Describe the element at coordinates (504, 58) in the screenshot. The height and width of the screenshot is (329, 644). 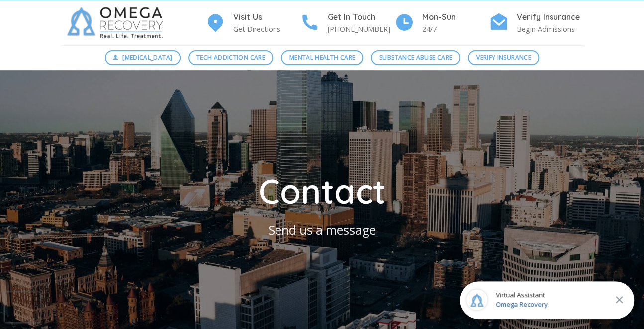
I see `a: Verify Insurance` at that location.